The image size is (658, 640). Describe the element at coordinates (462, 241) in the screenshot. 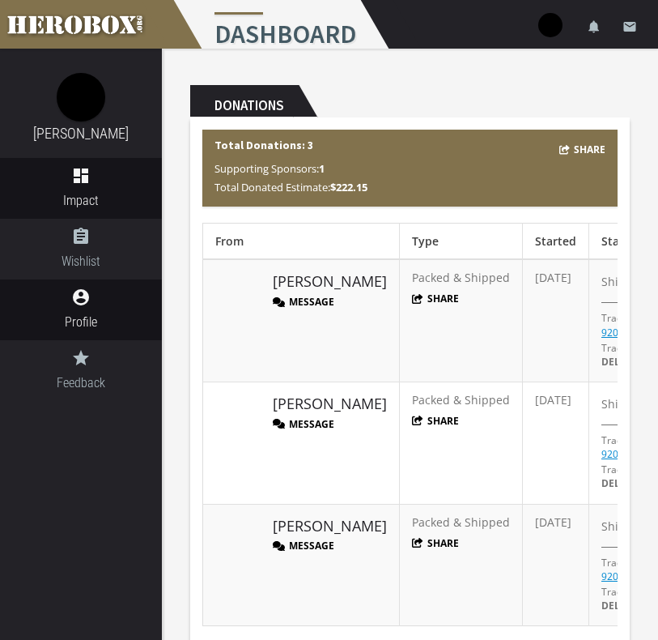

I see `th: Type` at that location.